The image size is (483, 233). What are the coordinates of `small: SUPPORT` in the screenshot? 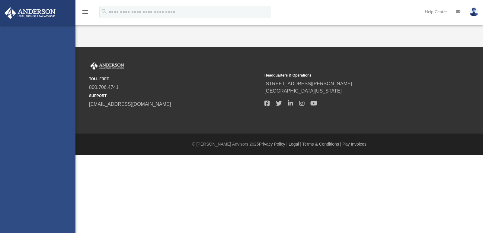 It's located at (174, 96).